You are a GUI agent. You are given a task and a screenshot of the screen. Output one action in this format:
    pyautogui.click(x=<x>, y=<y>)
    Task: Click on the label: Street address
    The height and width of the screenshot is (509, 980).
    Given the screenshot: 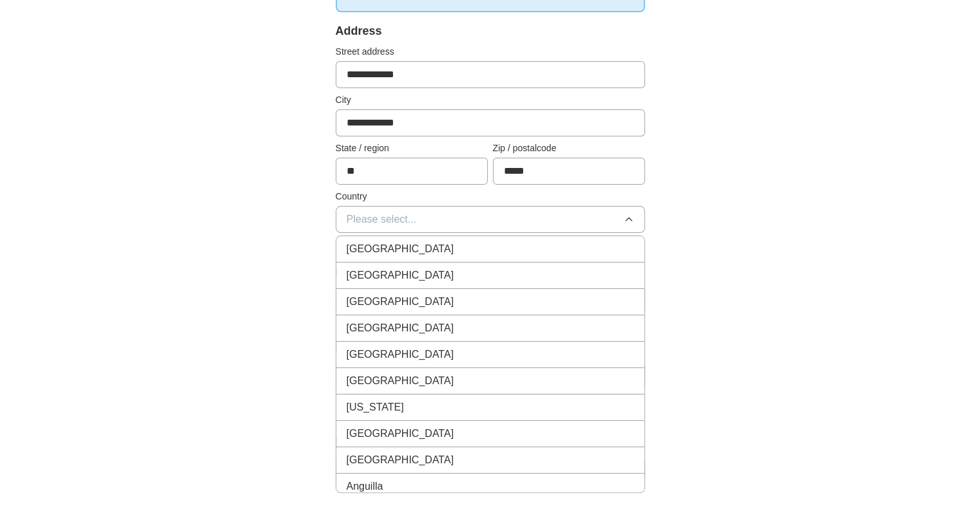 What is the action you would take?
    pyautogui.click(x=490, y=52)
    